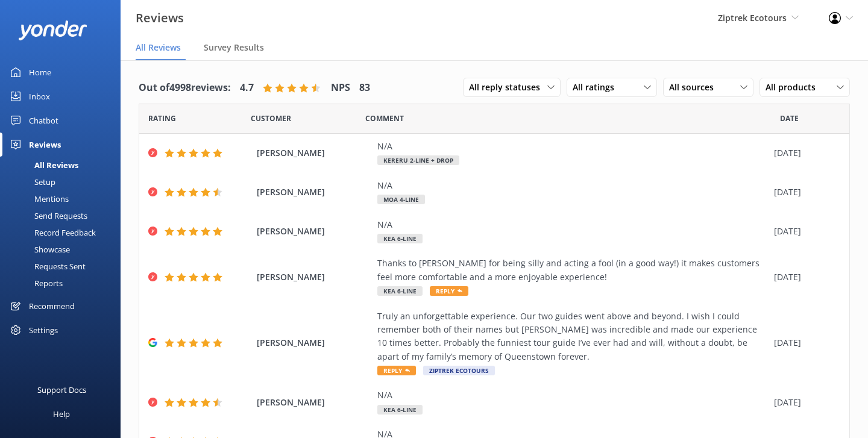 The image size is (868, 438). I want to click on div: Mentions, so click(38, 199).